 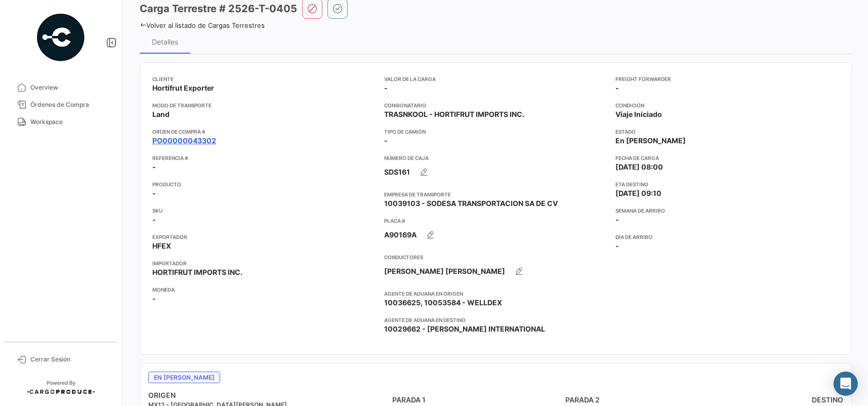 What do you see at coordinates (183, 88) in the screenshot?
I see `span: Hortifrut Exporter` at bounding box center [183, 88].